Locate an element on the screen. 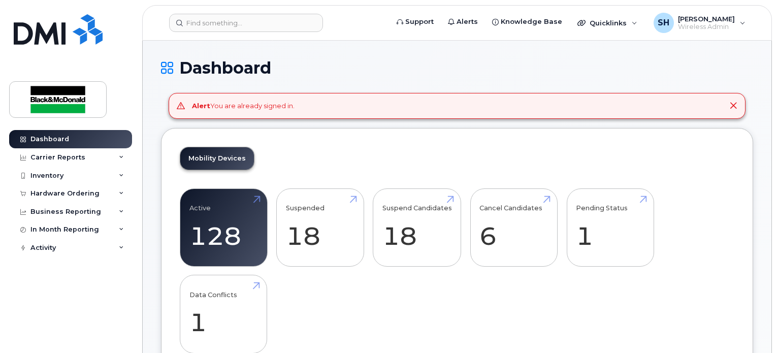 This screenshot has width=777, height=353. h1: Dashboard is located at coordinates (457, 68).